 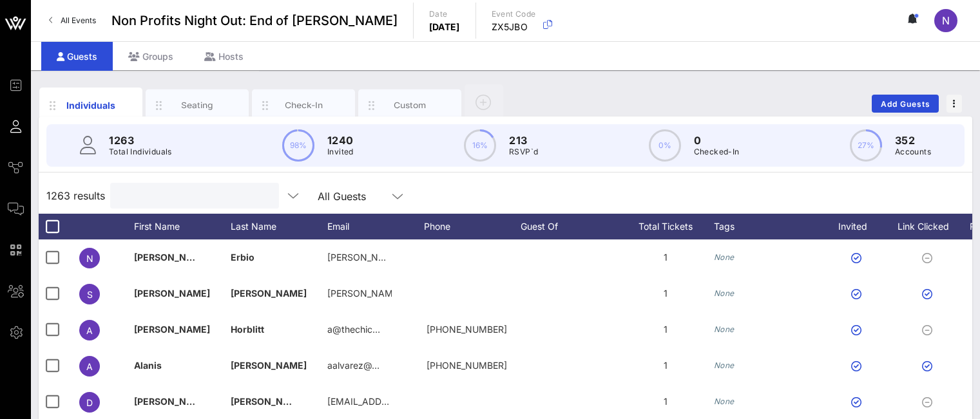 I want to click on p: RSVP`d, so click(x=523, y=152).